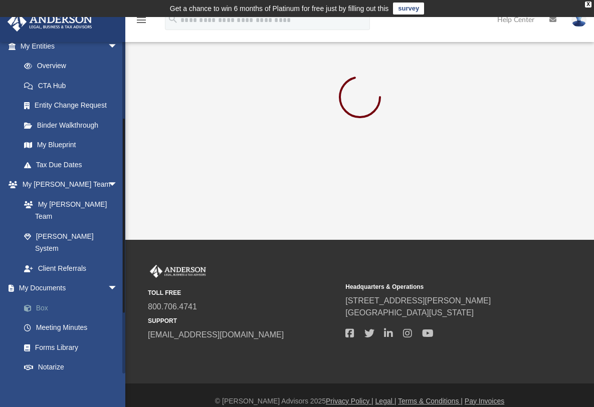 The width and height of the screenshot is (594, 407). I want to click on a: survey, so click(408, 9).